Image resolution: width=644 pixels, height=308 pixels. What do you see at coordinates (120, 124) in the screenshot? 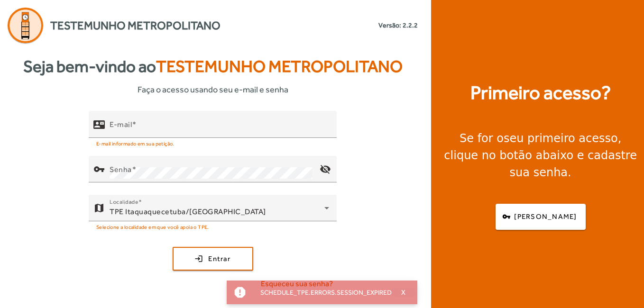
I see `mat-label: E-mail` at bounding box center [120, 124].